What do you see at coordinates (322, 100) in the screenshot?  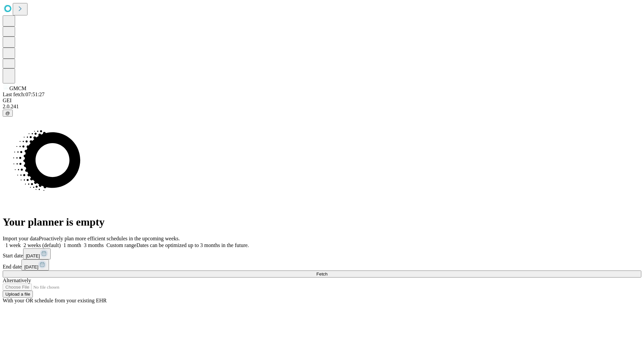 I see `div: GEI` at bounding box center [322, 100].